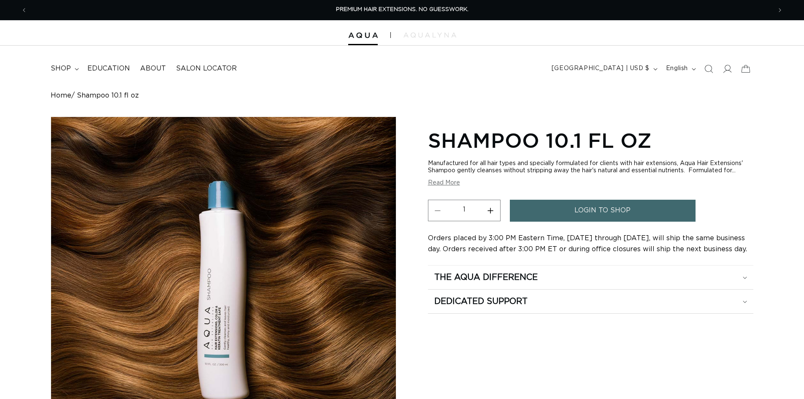 This screenshot has height=399, width=804. Describe the element at coordinates (24, 10) in the screenshot. I see `button: Previous announcement` at that location.